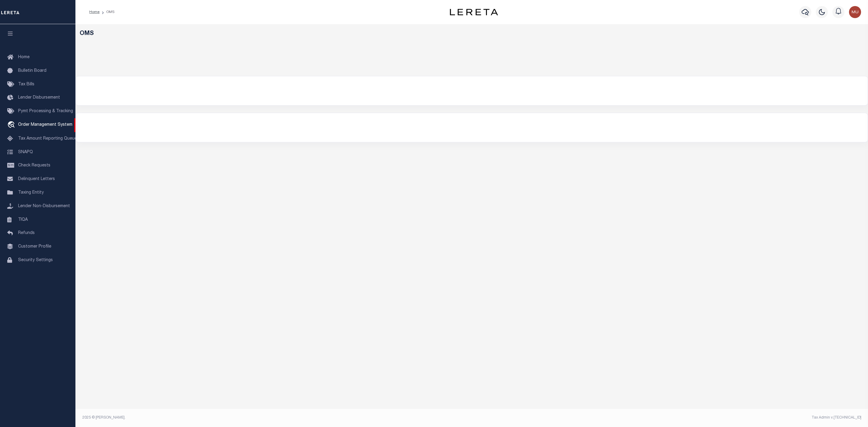 The width and height of the screenshot is (868, 427). I want to click on span: Bulletin Board, so click(32, 71).